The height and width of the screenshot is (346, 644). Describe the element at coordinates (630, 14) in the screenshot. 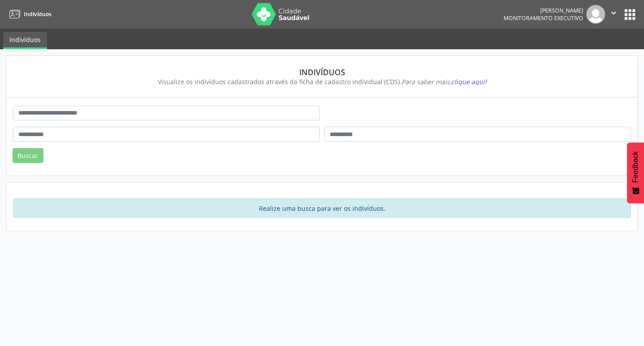

I see `button: apps` at that location.